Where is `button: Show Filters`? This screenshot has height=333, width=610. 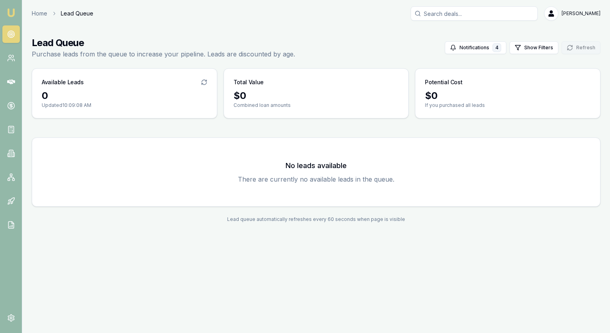
button: Show Filters is located at coordinates (534, 48).